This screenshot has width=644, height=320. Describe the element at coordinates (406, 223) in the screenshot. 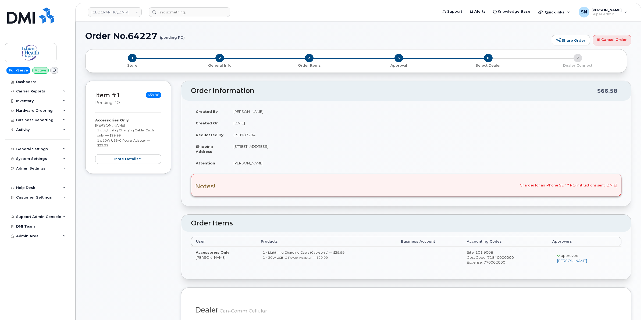

I see `h2: Order Items` at that location.